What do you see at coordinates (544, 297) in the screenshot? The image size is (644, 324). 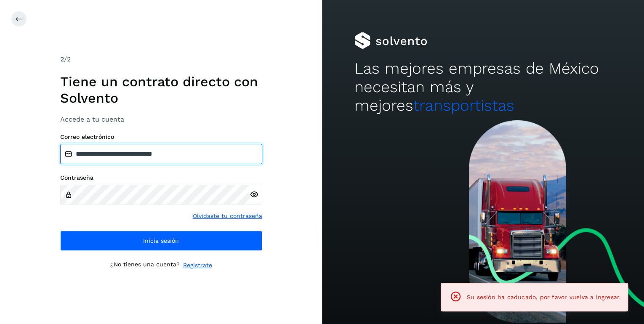 I see `span: Su sesión ha caducado, por favor vuelva a ingresar.` at bounding box center [544, 297].